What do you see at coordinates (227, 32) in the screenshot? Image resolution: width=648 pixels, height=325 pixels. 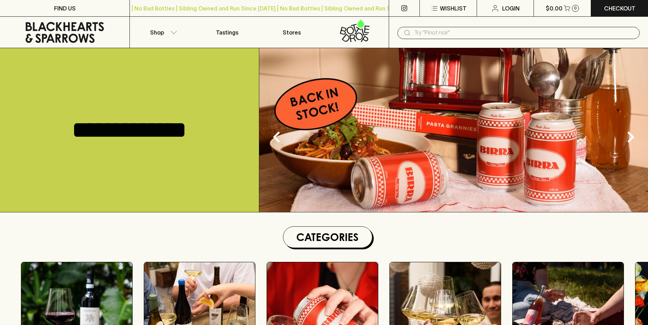 I see `p: Tastings` at bounding box center [227, 32].